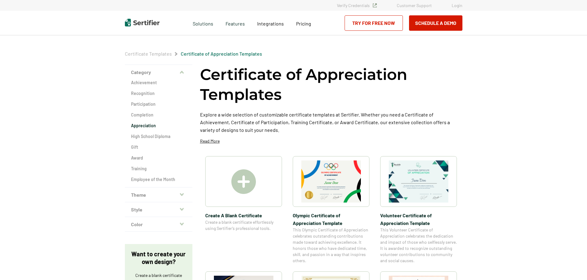 The height and width of the screenshot is (280, 587). What do you see at coordinates (159, 179) in the screenshot?
I see `h2: Employee of the Month` at bounding box center [159, 179].